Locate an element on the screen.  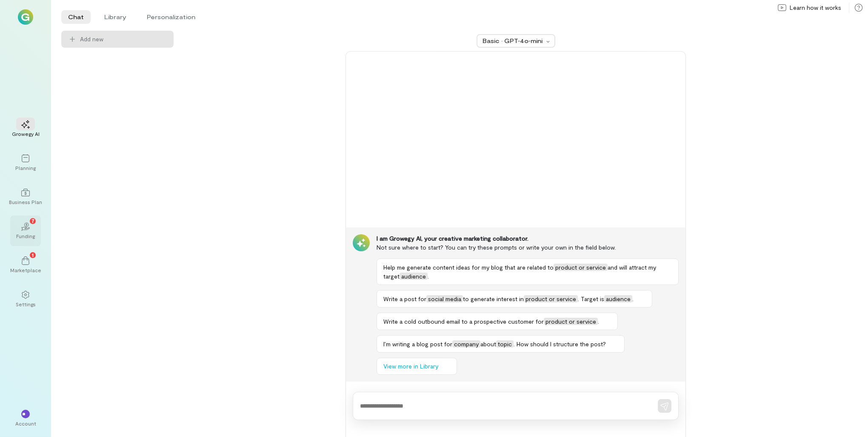
button: View more in Library is located at coordinates (417, 366).